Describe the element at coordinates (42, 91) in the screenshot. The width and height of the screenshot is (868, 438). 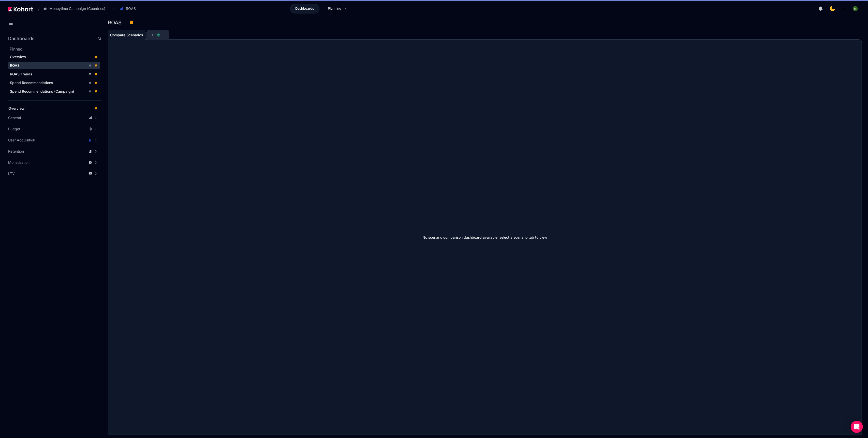
I see `span: Spend Recommendations (Campaign)` at that location.